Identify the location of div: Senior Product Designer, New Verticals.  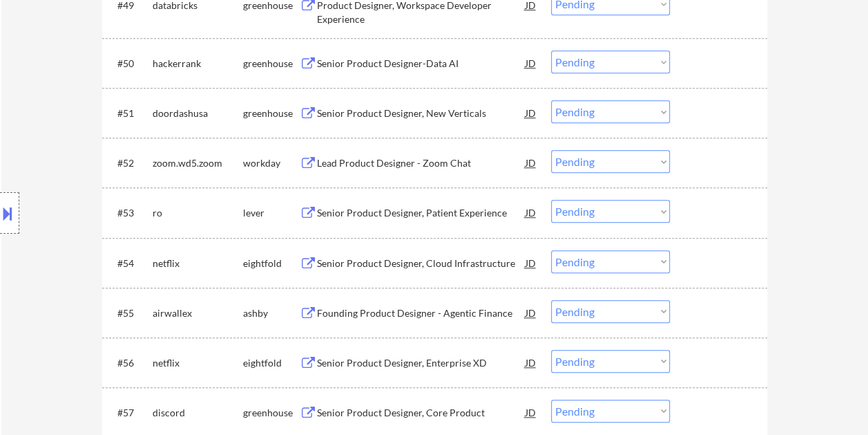
(422, 113).